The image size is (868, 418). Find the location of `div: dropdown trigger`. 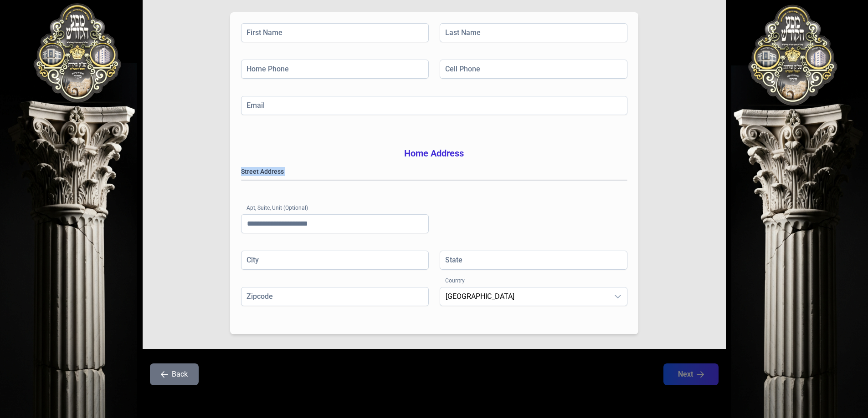

div: dropdown trigger is located at coordinates (618, 297).